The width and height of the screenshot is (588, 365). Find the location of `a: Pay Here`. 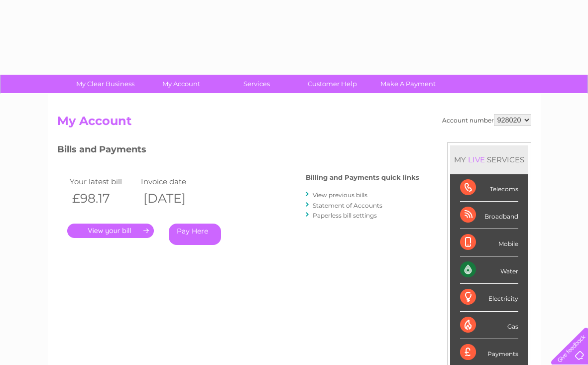

a: Pay Here is located at coordinates (195, 234).